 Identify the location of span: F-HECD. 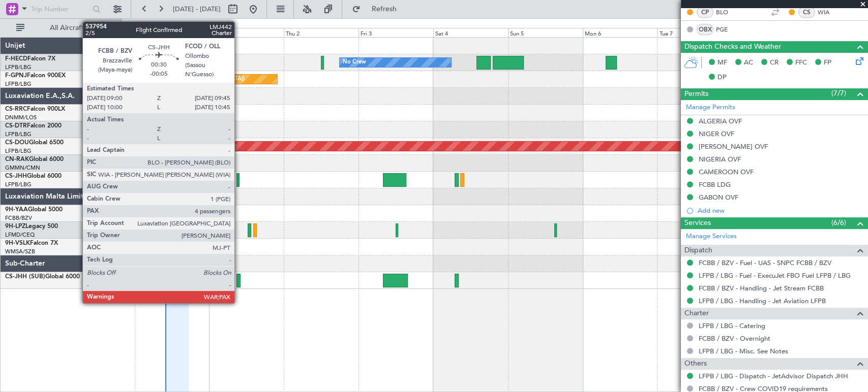
(16, 59).